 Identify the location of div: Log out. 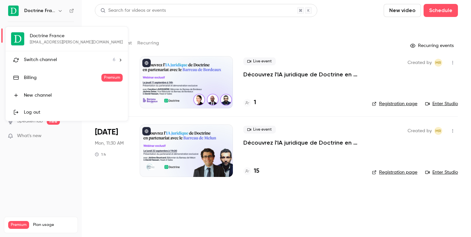
(73, 113).